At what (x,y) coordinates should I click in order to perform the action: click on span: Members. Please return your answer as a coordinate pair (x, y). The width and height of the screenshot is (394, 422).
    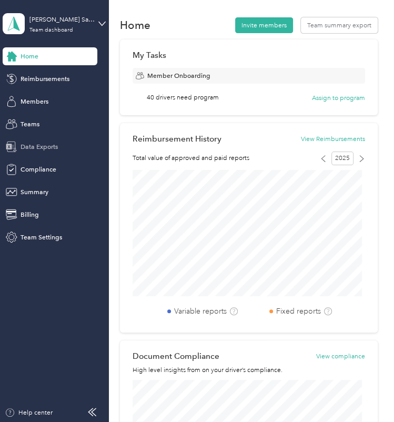
    Looking at the image, I should click on (34, 102).